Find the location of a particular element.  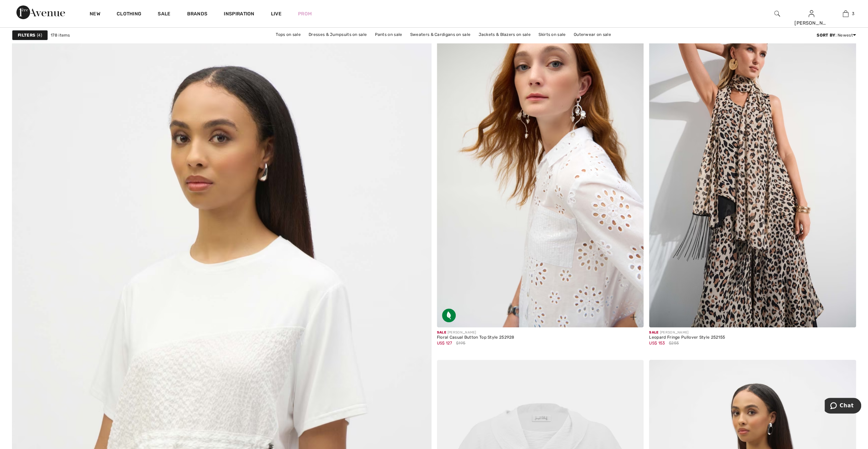

span: 3 is located at coordinates (853, 14).